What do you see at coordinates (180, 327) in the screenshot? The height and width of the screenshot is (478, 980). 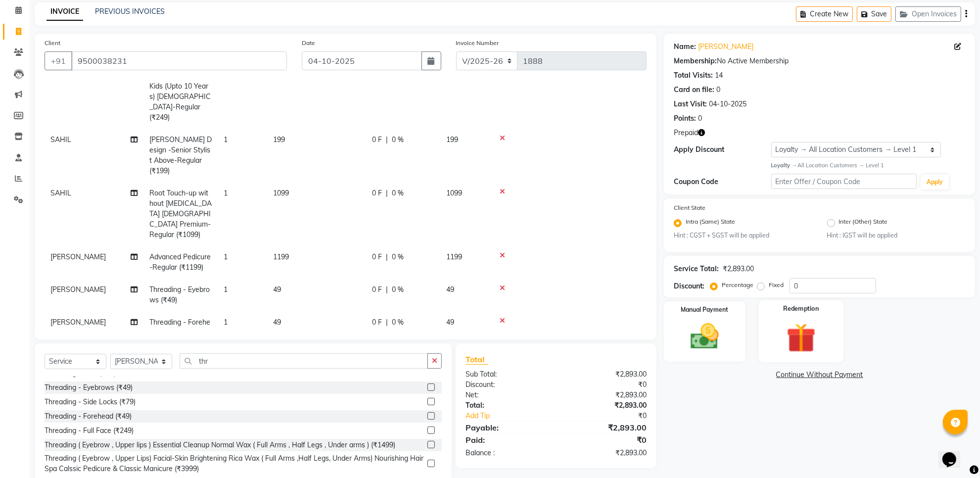 I see `span: Threading - Forehead (₹49)` at bounding box center [180, 327].